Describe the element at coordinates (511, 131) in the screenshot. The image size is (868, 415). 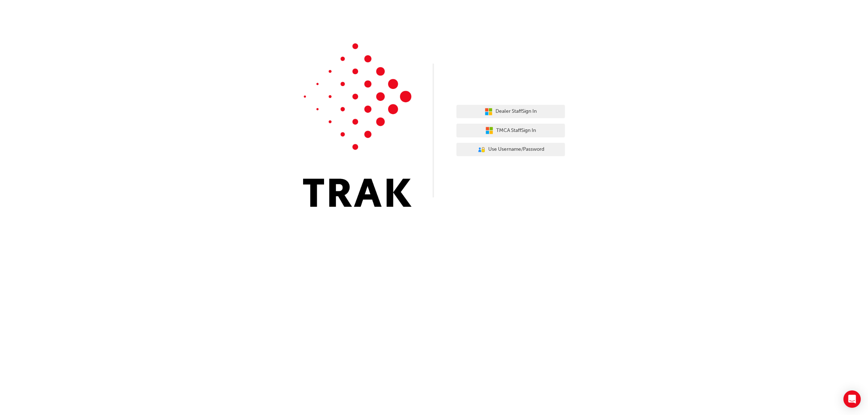
I see `button: TMCA StaffSign In` at that location.